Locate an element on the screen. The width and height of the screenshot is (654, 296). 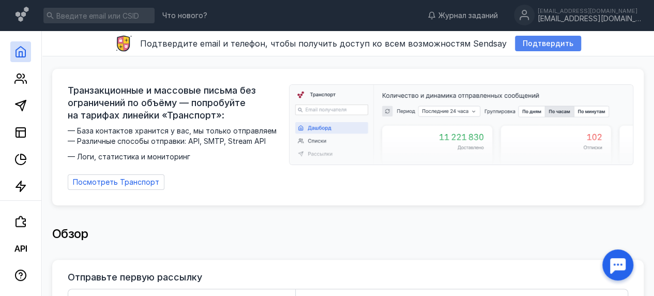
span: Посмотреть Транспорт is located at coordinates (116, 182).